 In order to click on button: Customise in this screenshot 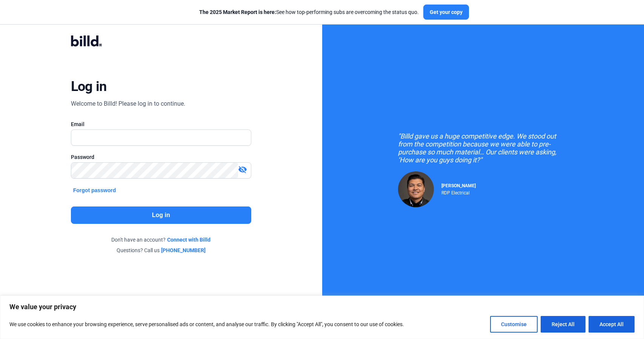, I will do `click(513, 324)`.